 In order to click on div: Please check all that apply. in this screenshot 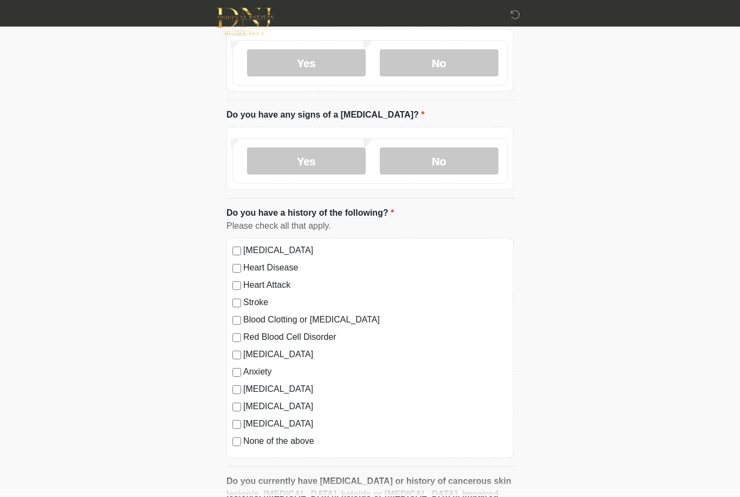, I will do `click(370, 226)`.